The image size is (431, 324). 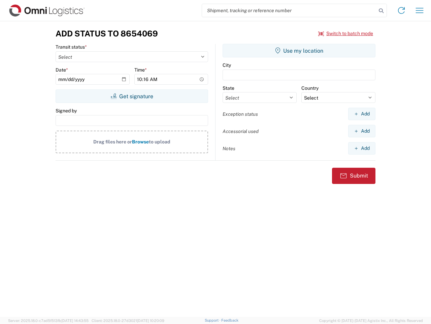 I want to click on label: Notes, so click(x=229, y=148).